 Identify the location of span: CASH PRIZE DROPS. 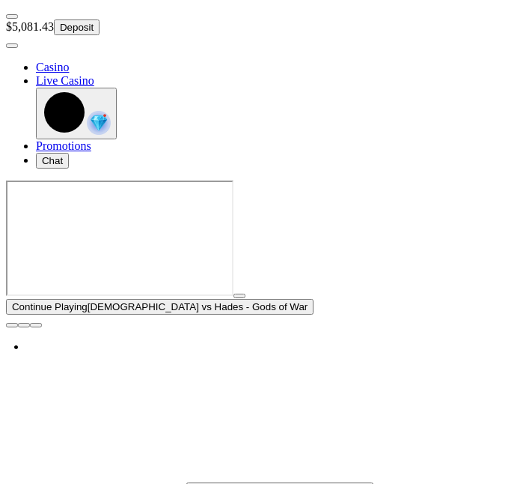
(279, 413).